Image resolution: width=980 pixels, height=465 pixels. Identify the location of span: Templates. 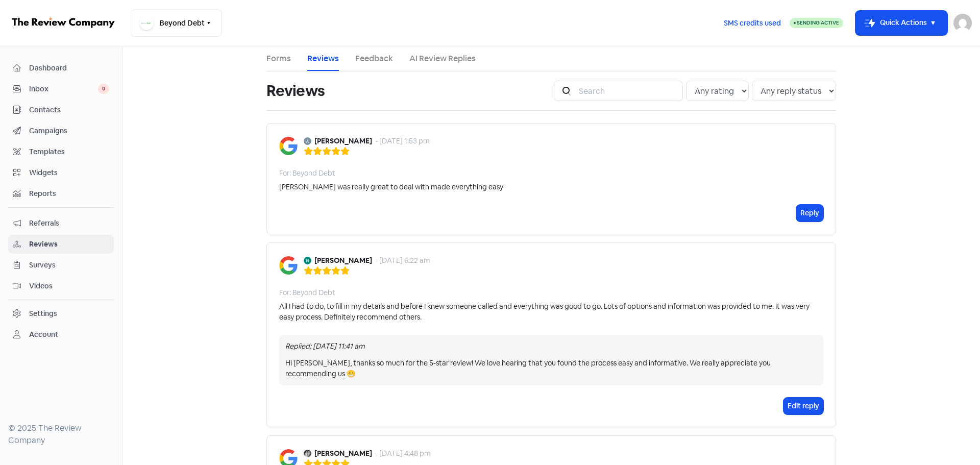
(69, 152).